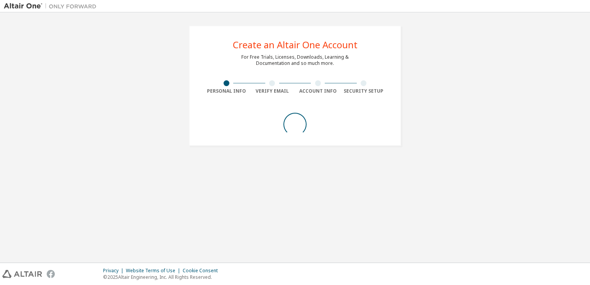 The image size is (590, 285). Describe the element at coordinates (22, 274) in the screenshot. I see `img: altair_logo.svg` at that location.